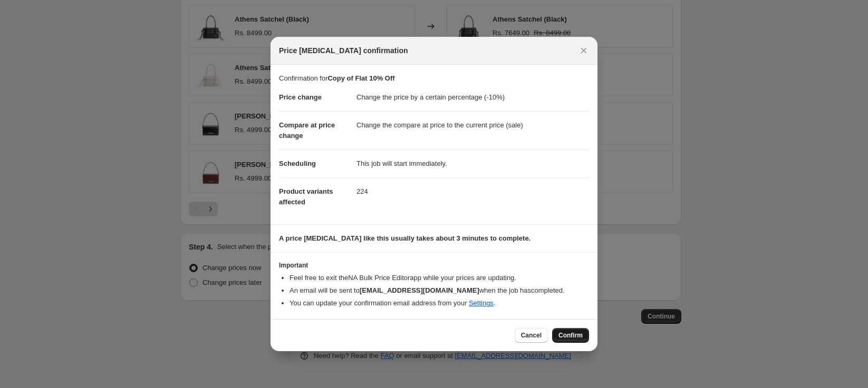 The image size is (868, 388). What do you see at coordinates (297, 163) in the screenshot?
I see `span: Scheduling` at bounding box center [297, 163].